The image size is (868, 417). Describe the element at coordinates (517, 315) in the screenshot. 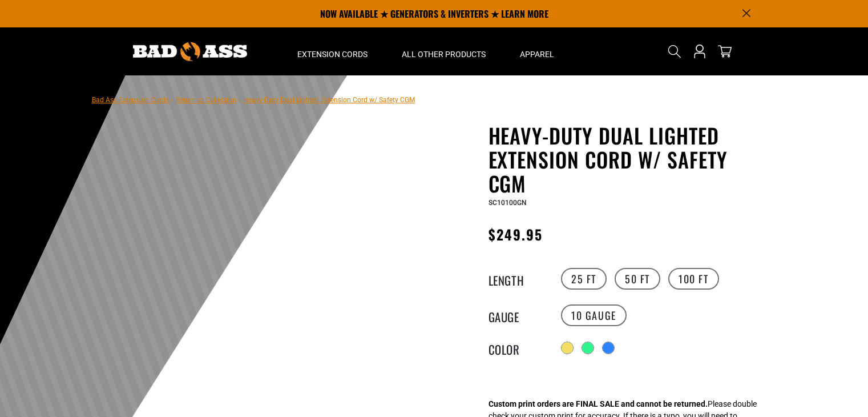

I see `legend: Gauge` at that location.